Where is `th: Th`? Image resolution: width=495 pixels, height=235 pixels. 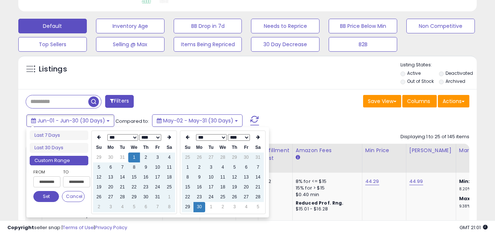
th: Th is located at coordinates (235, 147).